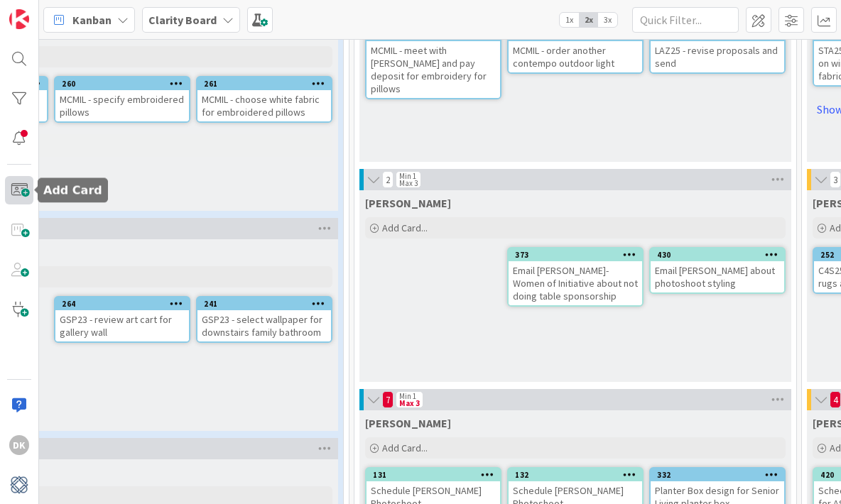 The height and width of the screenshot is (504, 841). I want to click on span: Hannah, so click(407, 423).